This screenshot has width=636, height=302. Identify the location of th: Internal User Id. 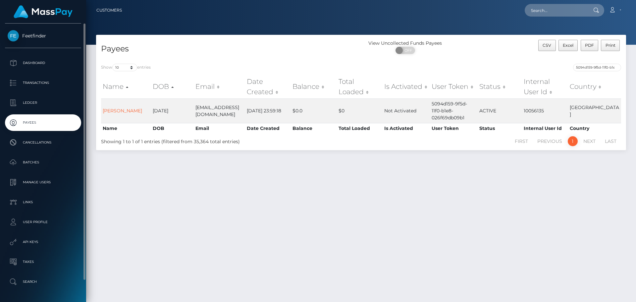
(545, 128).